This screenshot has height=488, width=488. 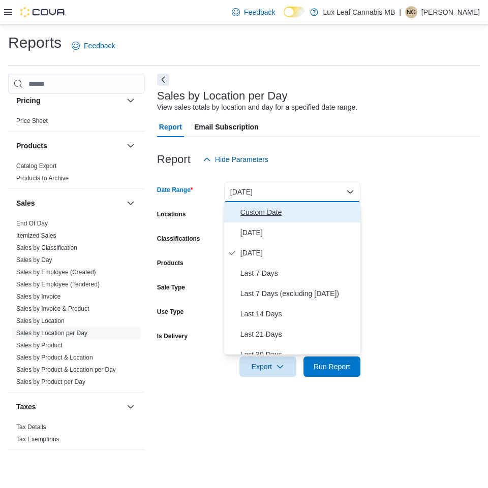 What do you see at coordinates (32, 224) in the screenshot?
I see `span: End Of Day` at bounding box center [32, 224].